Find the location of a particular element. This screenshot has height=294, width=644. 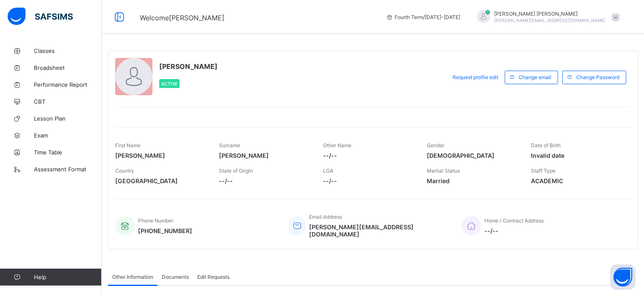

span: Phone Number is located at coordinates (155, 221).